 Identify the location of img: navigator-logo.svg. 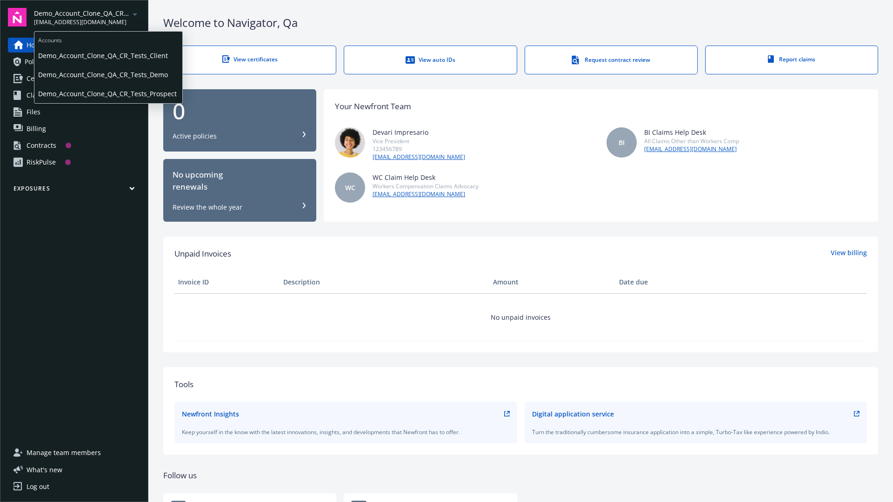
(17, 17).